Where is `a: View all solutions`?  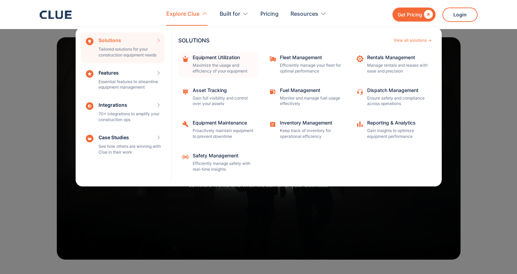 a: View all solutions is located at coordinates (412, 40).